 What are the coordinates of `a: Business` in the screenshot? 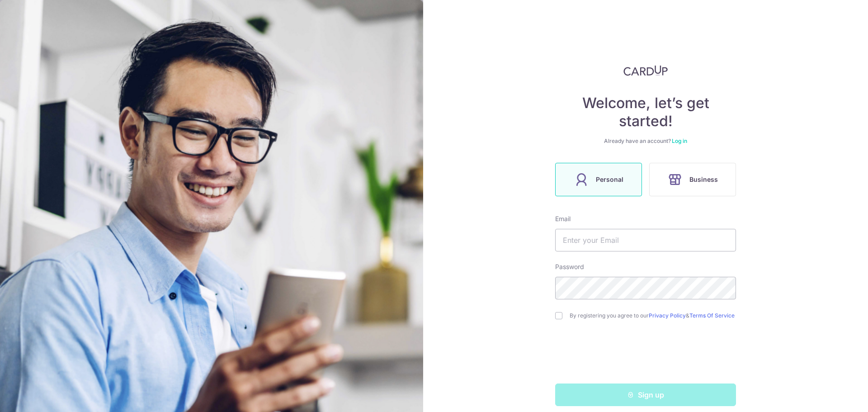 It's located at (693, 179).